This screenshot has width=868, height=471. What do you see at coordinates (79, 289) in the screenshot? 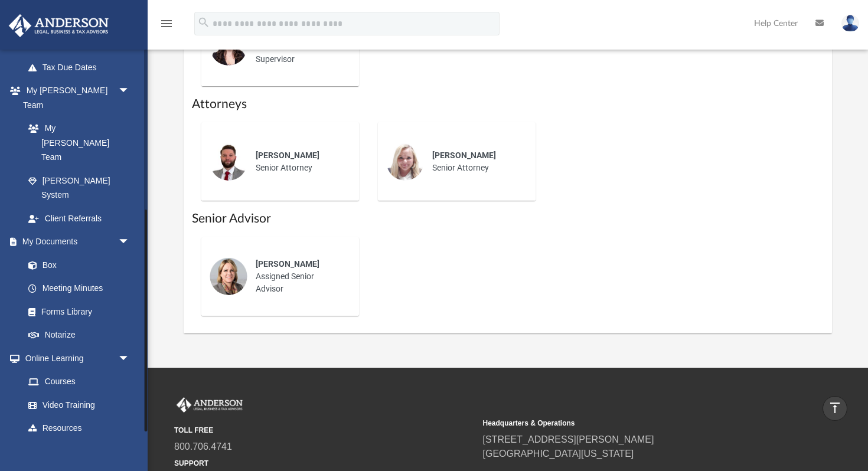
I see `a: Meeting Minutes` at bounding box center [79, 289].